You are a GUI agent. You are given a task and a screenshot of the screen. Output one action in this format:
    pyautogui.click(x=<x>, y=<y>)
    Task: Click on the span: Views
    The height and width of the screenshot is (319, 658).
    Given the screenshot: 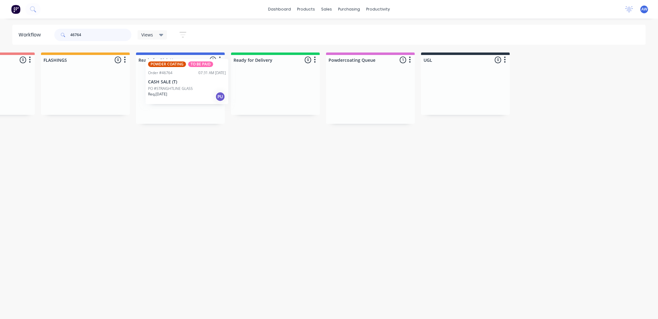 What is the action you would take?
    pyautogui.click(x=147, y=35)
    